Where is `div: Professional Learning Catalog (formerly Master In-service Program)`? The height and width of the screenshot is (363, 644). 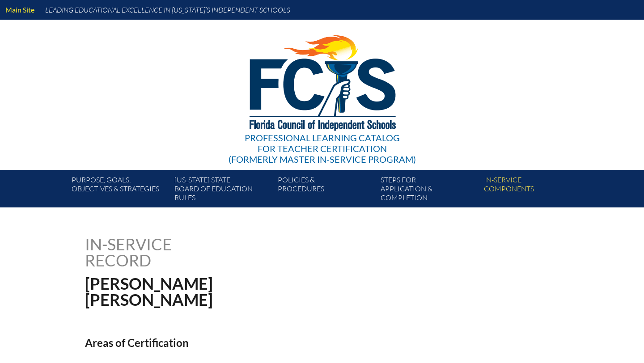 div: Professional Learning Catalog (formerly Master In-service Program) is located at coordinates (322, 148).